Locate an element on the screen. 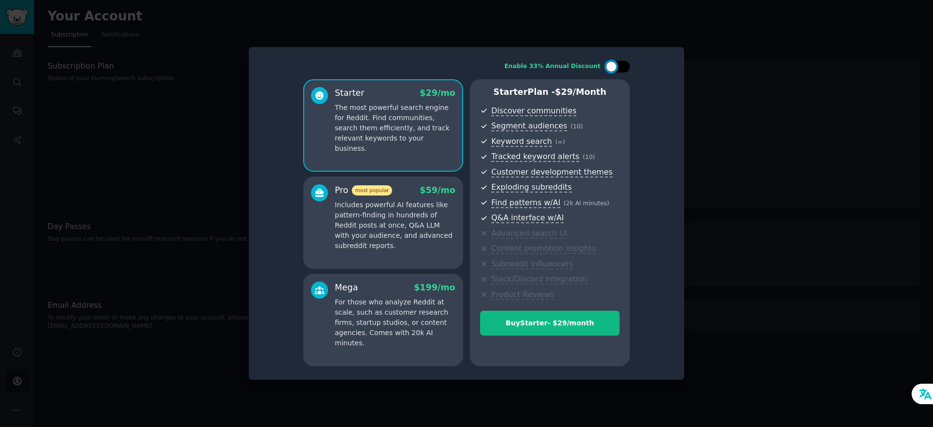 The image size is (933, 427). span: $ 29 /mo is located at coordinates (437, 93).